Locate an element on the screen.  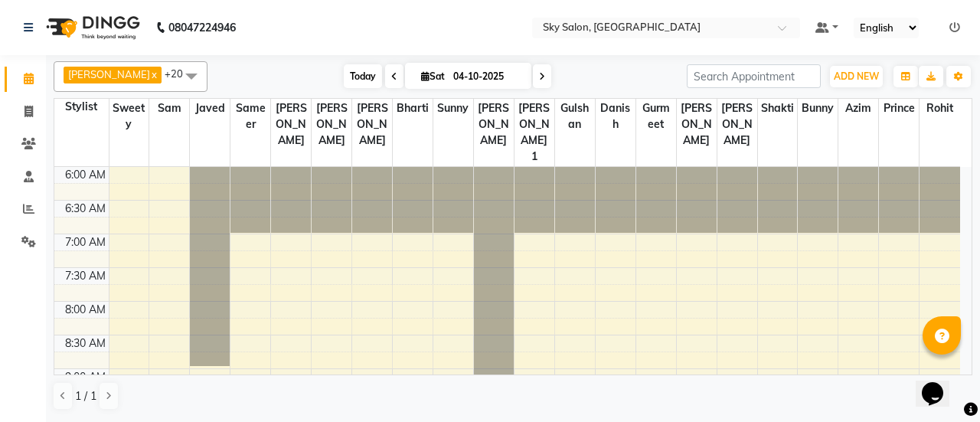
span: sam is located at coordinates (169, 108).